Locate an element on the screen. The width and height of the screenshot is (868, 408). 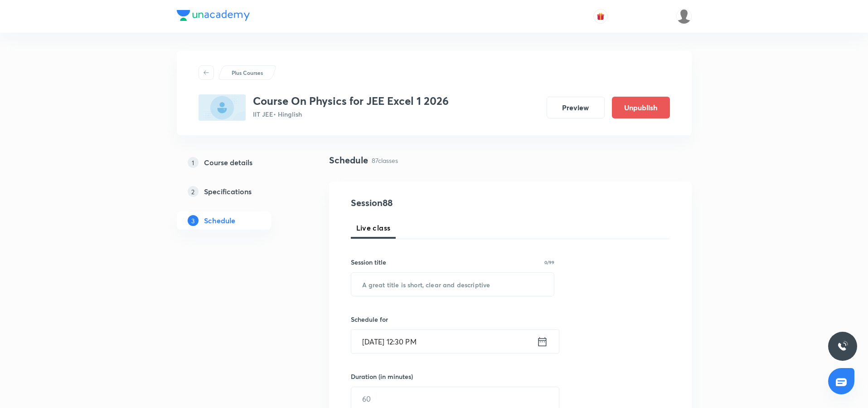
input: A great title is short, clear and descriptive is located at coordinates (453, 284).